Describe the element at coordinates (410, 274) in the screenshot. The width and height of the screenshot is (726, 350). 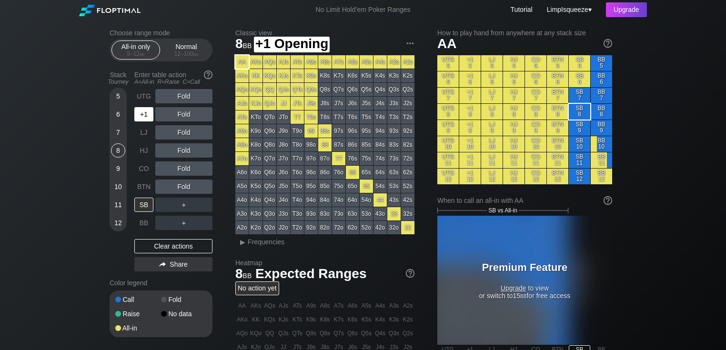
I see `img: help.32db89a4.svg` at that location.